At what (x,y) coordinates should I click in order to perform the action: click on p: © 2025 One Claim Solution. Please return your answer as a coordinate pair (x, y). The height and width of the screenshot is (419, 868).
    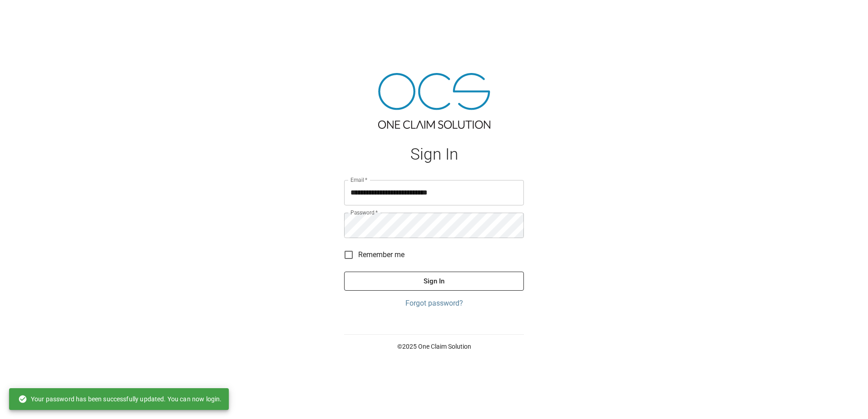
    Looking at the image, I should click on (434, 346).